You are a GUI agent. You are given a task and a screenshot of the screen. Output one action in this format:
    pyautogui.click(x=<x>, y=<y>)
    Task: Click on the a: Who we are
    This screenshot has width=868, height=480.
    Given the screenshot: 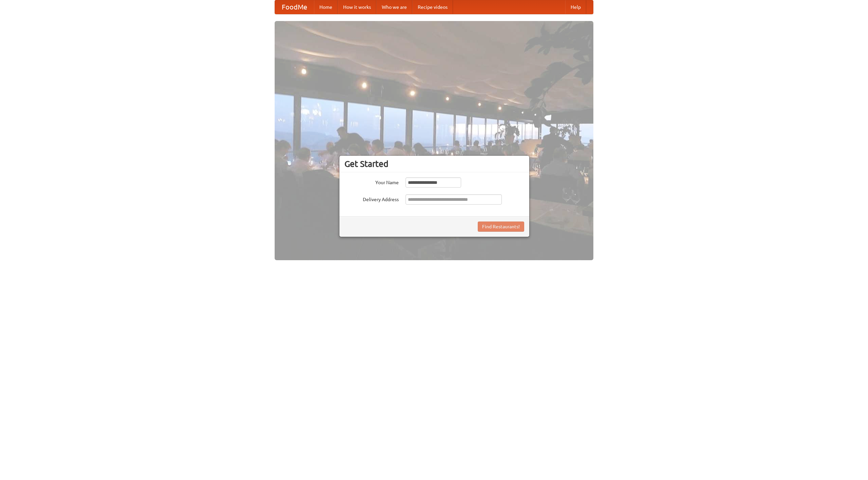 What is the action you would take?
    pyautogui.click(x=394, y=7)
    